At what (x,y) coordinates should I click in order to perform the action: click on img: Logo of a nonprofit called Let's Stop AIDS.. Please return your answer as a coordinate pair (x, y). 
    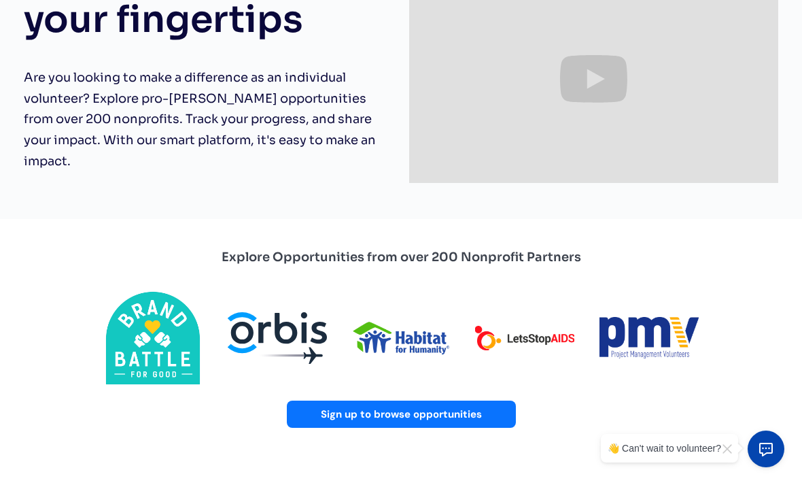
    Looking at the image, I should click on (525, 338).